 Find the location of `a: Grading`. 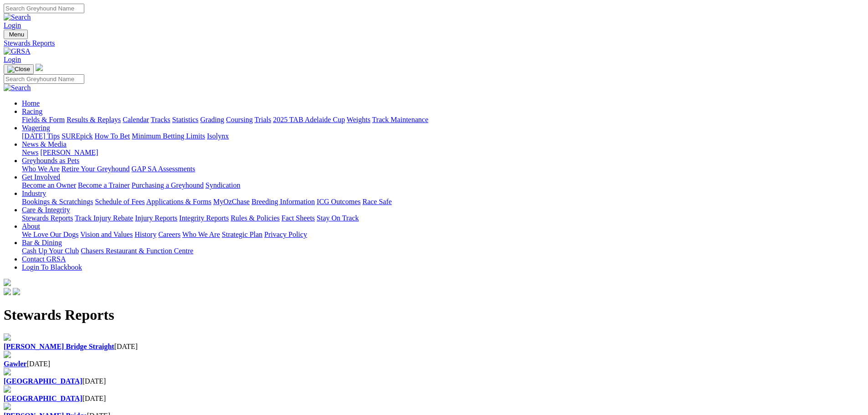

a: Grading is located at coordinates (213, 120).